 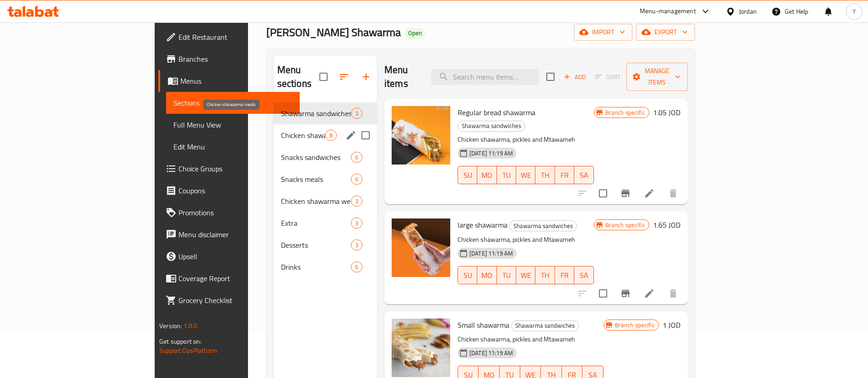 What do you see at coordinates (467, 175) in the screenshot?
I see `button: SU` at bounding box center [467, 175].